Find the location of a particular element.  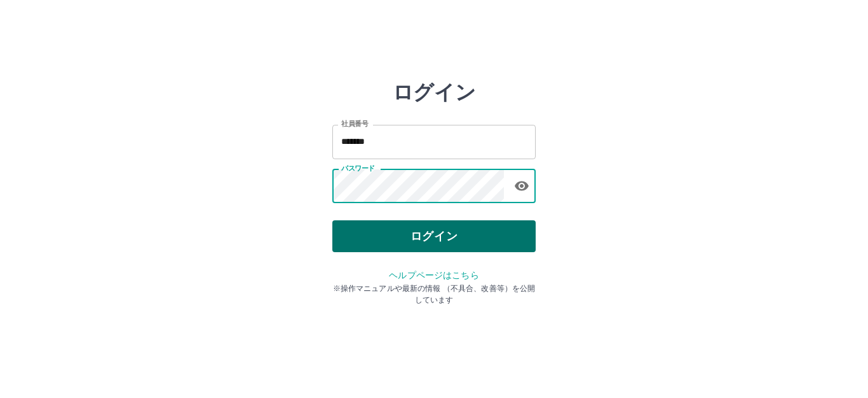

p: ※操作マニュアルや最新の情報 （不具合、改善等）を公開しています is located at coordinates (434, 294).